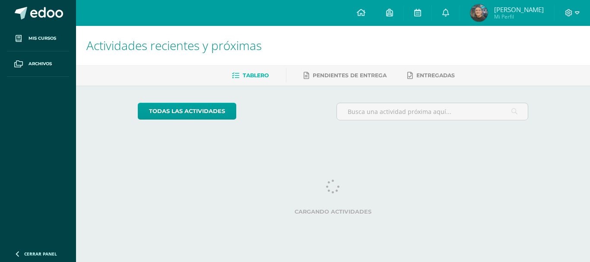 Image resolution: width=590 pixels, height=262 pixels. Describe the element at coordinates (345, 76) in the screenshot. I see `a: Pendientes de entrega` at that location.